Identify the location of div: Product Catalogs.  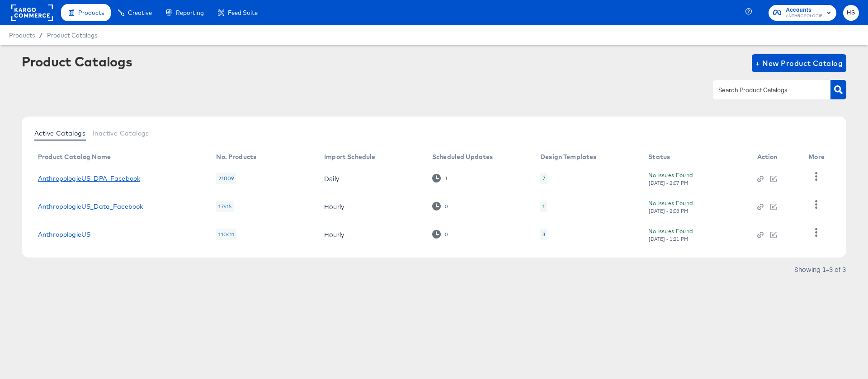
(77, 61).